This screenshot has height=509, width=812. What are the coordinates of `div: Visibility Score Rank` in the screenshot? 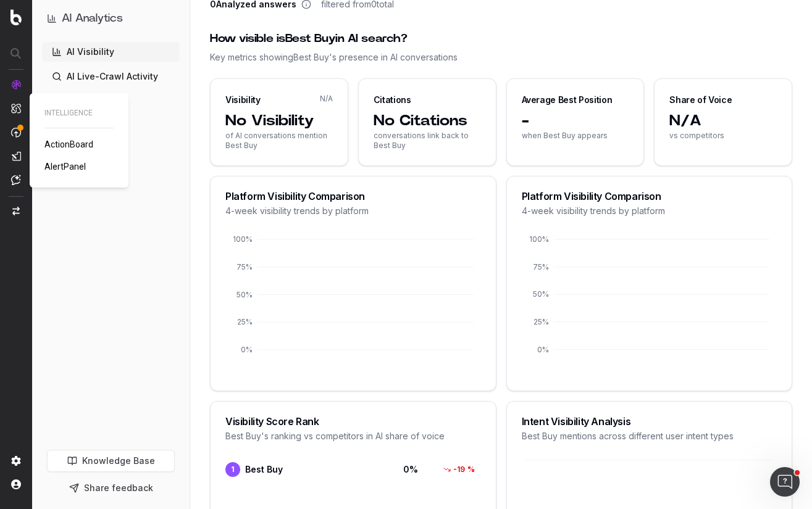 It's located at (353, 421).